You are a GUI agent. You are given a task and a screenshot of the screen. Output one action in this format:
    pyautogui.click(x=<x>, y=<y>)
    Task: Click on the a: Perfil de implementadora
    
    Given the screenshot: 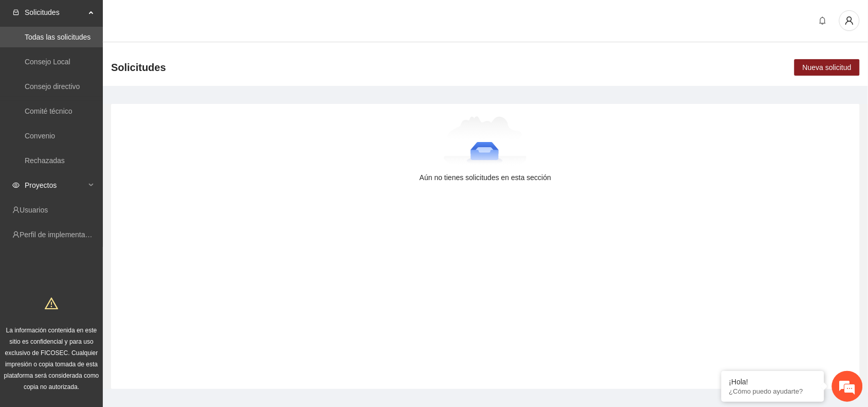 What is the action you would take?
    pyautogui.click(x=60, y=235)
    